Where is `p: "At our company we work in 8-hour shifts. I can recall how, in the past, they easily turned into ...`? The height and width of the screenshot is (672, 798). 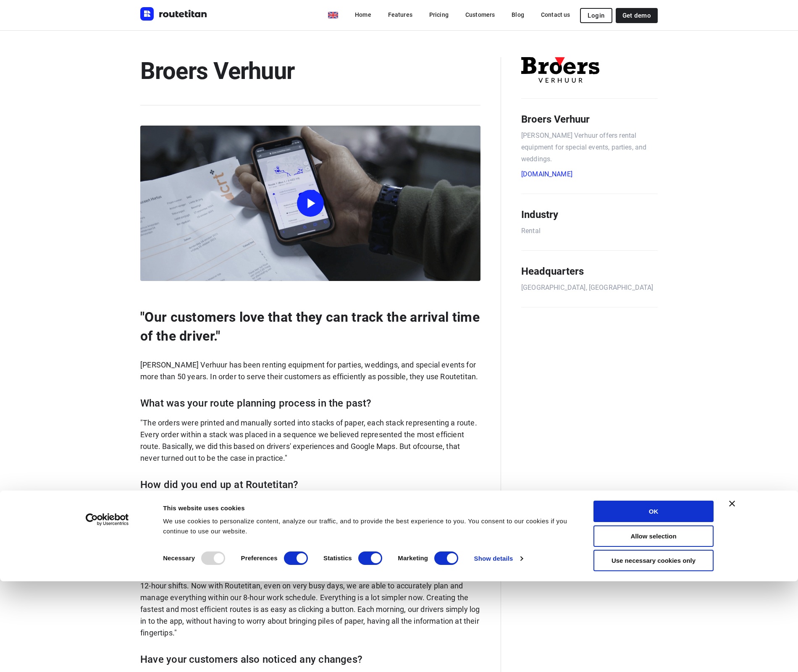
p: "At our company we work in 8-hour shifts. I can recall how, in the past, they easily turned into ... is located at coordinates (311, 603).